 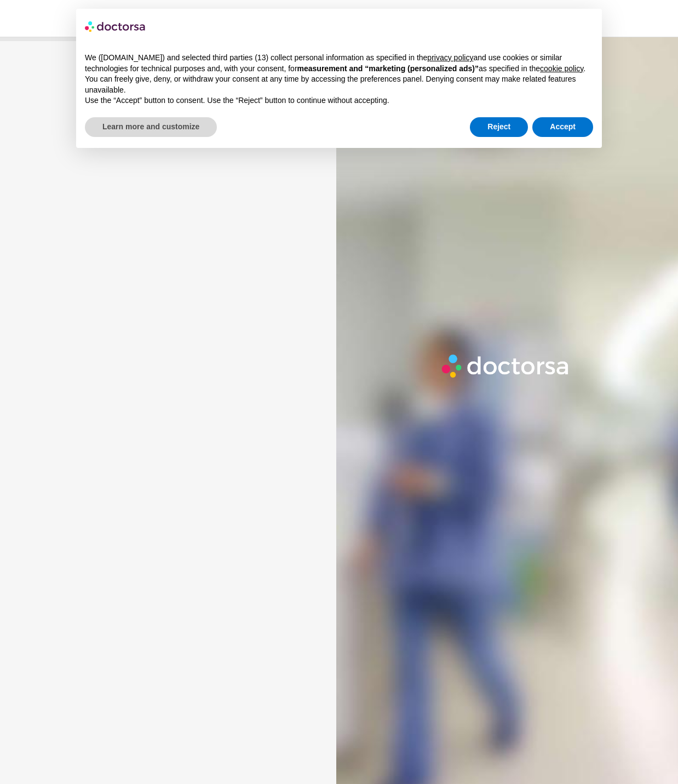 I want to click on strong: measurement and “marketing (personalized ads)”, so click(x=388, y=68).